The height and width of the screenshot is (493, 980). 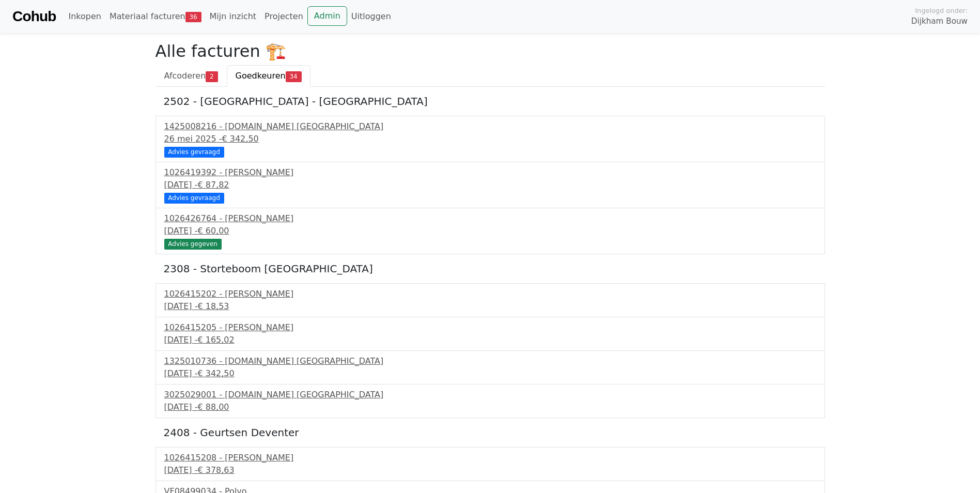 What do you see at coordinates (191, 76) in the screenshot?
I see `a: Afcoderen2` at bounding box center [191, 76].